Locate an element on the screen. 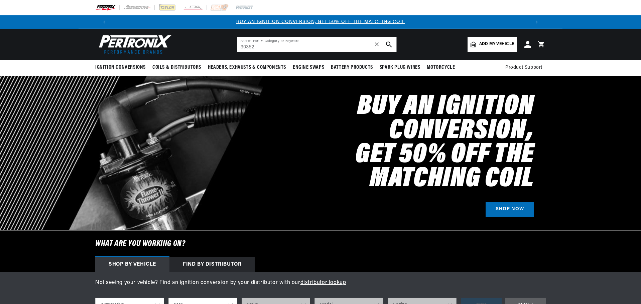  img: Pertronix is located at coordinates (134, 44).